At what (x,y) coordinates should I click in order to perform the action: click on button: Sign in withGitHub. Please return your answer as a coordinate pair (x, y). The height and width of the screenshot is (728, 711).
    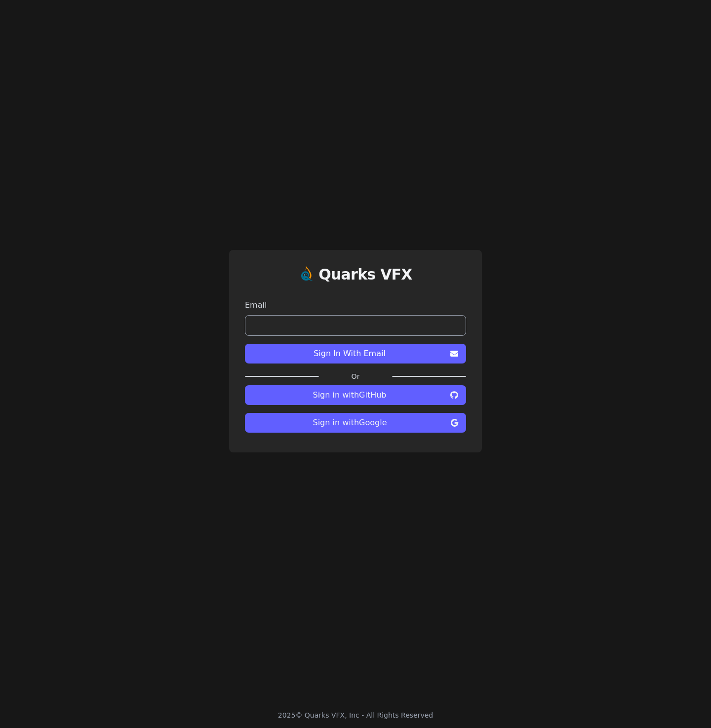
    Looking at the image, I should click on (356, 395).